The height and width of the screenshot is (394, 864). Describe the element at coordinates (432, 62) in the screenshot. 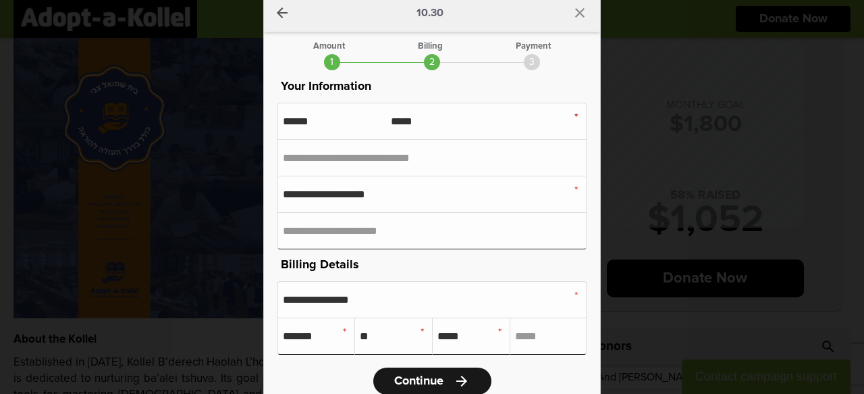

I see `div: 2` at that location.